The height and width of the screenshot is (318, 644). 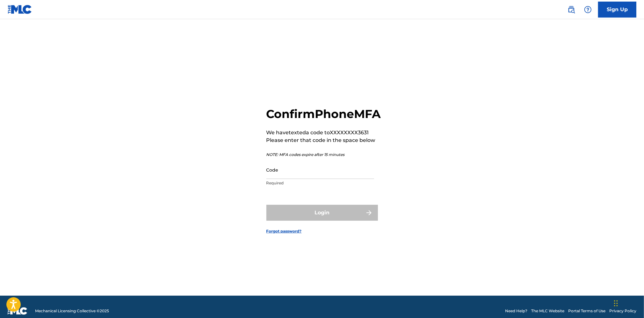 I want to click on a: Portal Terms of Use, so click(x=587, y=311).